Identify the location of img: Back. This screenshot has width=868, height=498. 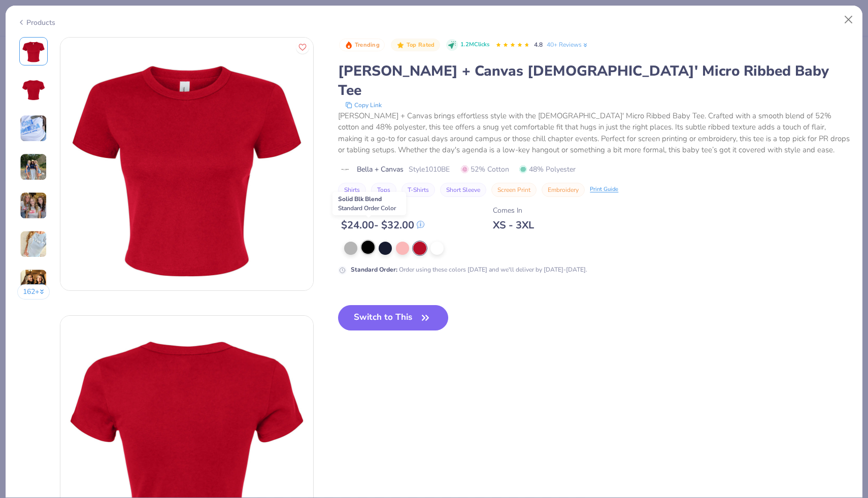
(34, 90).